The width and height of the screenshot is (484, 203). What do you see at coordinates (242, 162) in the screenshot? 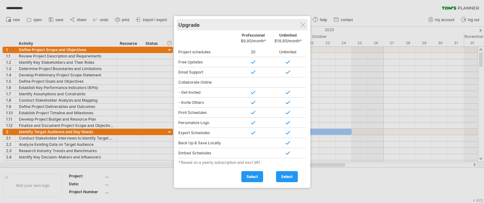
I see `div: * Based on a yearly subscription and excl VAT.` at bounding box center [242, 162].